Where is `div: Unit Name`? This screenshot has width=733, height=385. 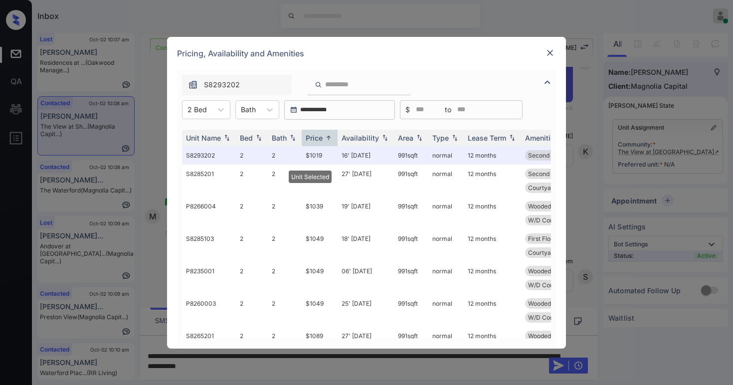
div: Unit Name is located at coordinates (203, 138).